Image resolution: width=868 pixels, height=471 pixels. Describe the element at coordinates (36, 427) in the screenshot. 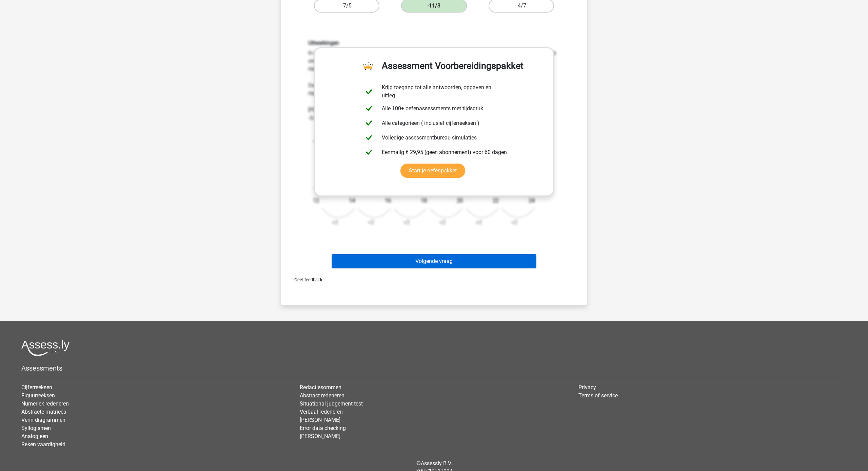

I see `a: Syllogismen` at that location.